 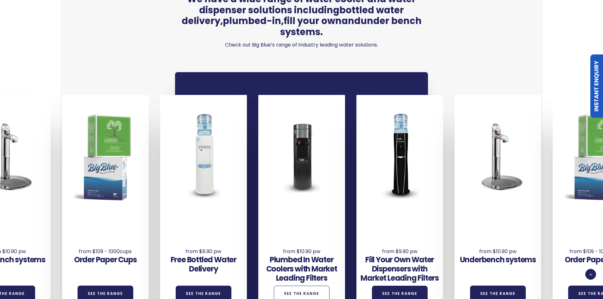 I want to click on a: bottled water delivery, so click(x=293, y=16).